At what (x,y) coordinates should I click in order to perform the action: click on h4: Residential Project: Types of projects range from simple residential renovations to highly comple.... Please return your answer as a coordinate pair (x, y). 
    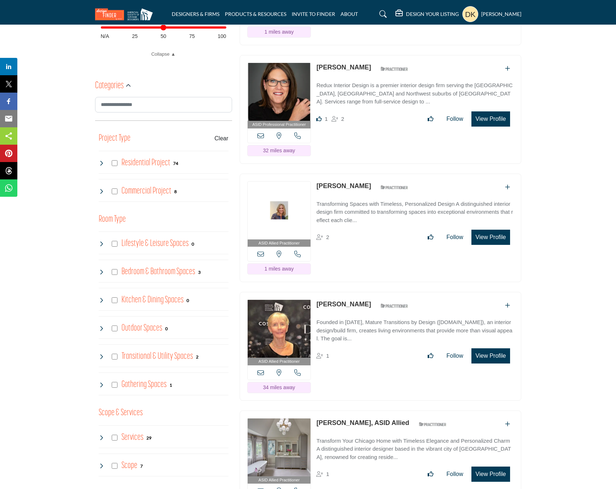
    Looking at the image, I should click on (146, 163).